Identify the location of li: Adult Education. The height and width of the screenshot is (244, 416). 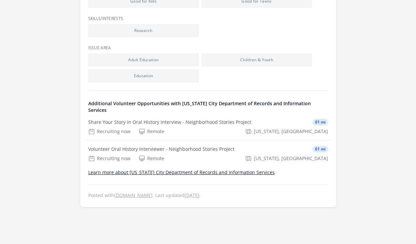
(143, 60).